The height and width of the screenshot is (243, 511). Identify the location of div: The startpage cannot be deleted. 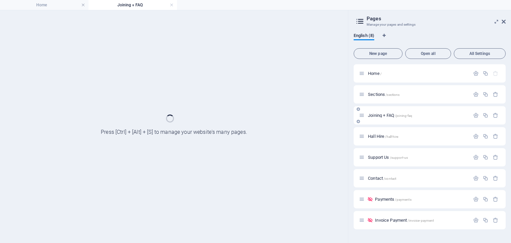
(496, 73).